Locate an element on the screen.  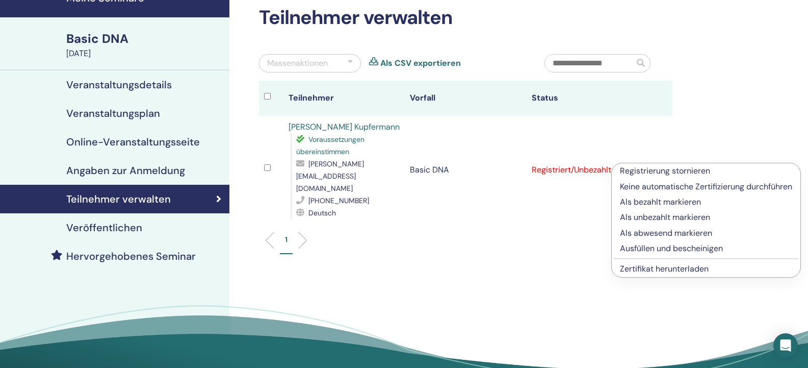
div: Basic DNA is located at coordinates (145, 39).